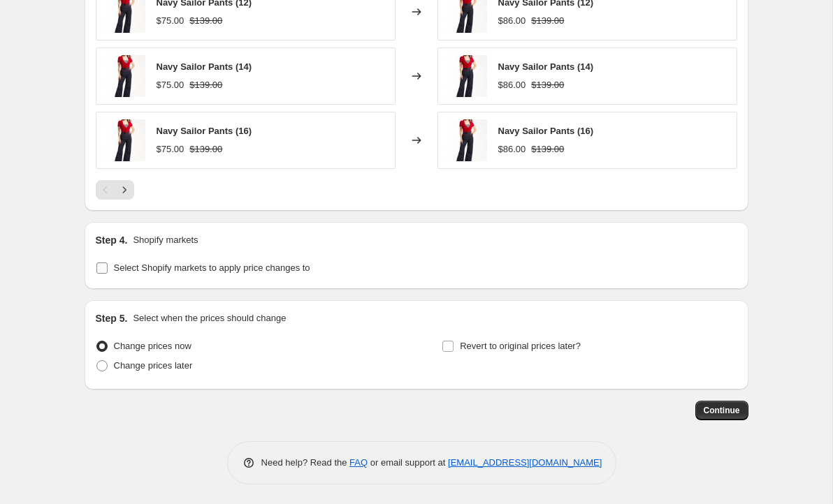 The height and width of the screenshot is (504, 833). What do you see at coordinates (153, 365) in the screenshot?
I see `span: Change prices later` at bounding box center [153, 365].